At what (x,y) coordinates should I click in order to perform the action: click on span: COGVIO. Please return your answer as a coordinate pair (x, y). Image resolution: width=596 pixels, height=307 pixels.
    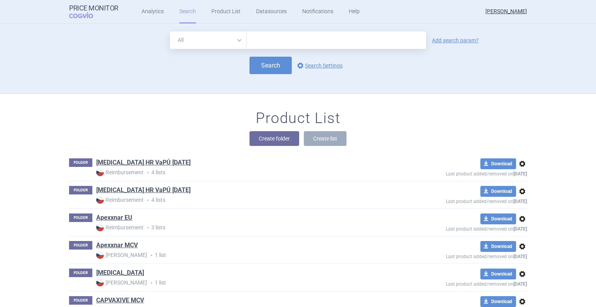
    Looking at the image, I should click on (87, 15).